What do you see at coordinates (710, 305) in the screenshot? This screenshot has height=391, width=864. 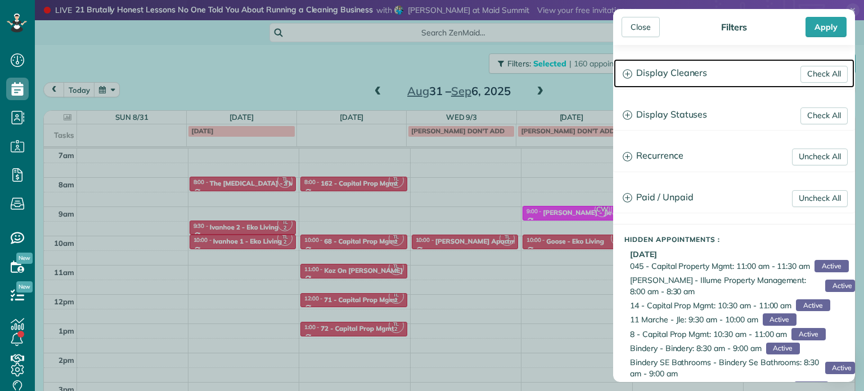 I see `span: 14 - Capital Prop Mgmt: 10:30 am - 11:00 am` at bounding box center [710, 305].